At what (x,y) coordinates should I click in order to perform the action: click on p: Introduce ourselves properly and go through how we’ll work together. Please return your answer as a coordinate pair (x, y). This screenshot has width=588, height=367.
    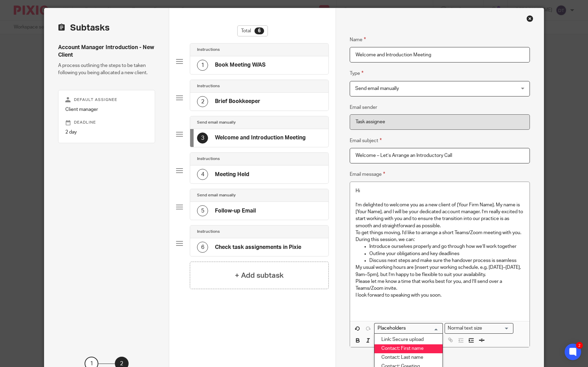
    Looking at the image, I should click on (446, 247).